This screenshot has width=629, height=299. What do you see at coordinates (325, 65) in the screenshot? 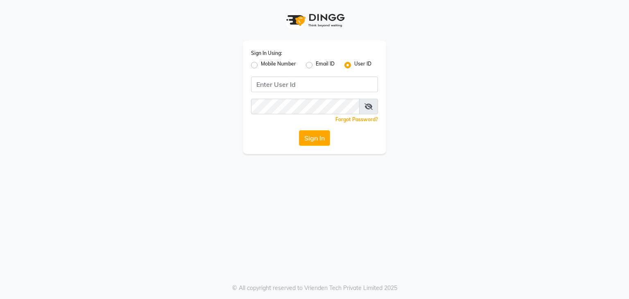
I see `label: Email ID` at bounding box center [325, 65].